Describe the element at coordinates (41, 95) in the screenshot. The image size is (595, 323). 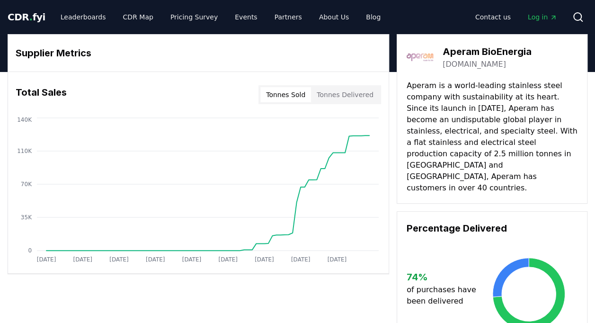
I see `h3: Total Sales` at that location.